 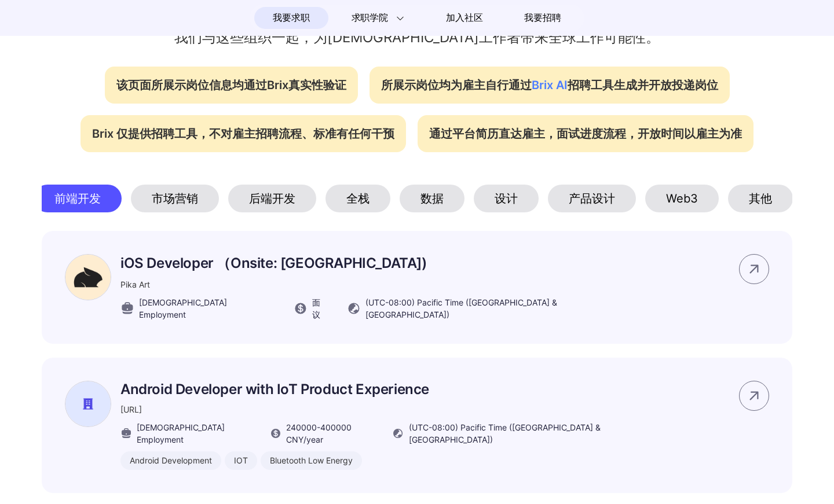 What do you see at coordinates (506, 199) in the screenshot?
I see `div: 设计` at bounding box center [506, 199].